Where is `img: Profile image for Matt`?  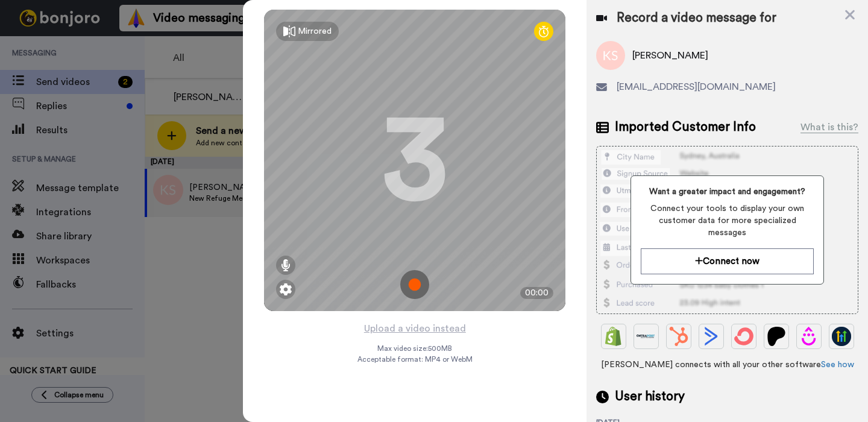 img: Profile image for Matt is located at coordinates (37, 46).